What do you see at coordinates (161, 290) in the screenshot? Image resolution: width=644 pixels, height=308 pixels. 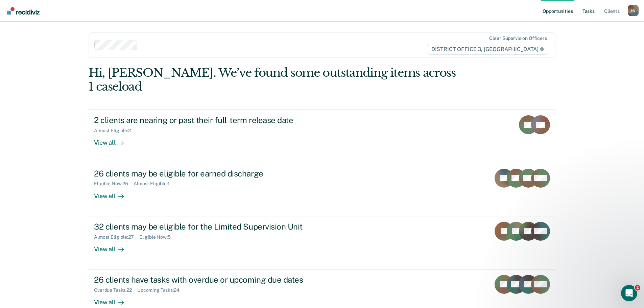 I see `div: Upcoming Tasks : 24` at bounding box center [161, 290].